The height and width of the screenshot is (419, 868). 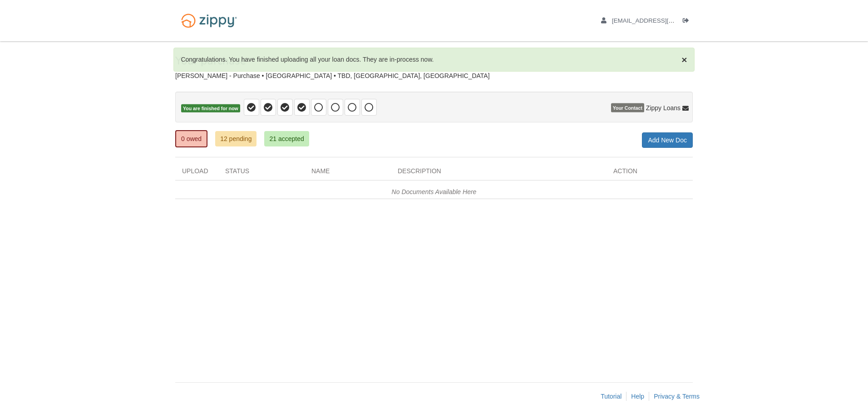 What do you see at coordinates (688, 22) in the screenshot?
I see `a: Log out` at bounding box center [688, 22].